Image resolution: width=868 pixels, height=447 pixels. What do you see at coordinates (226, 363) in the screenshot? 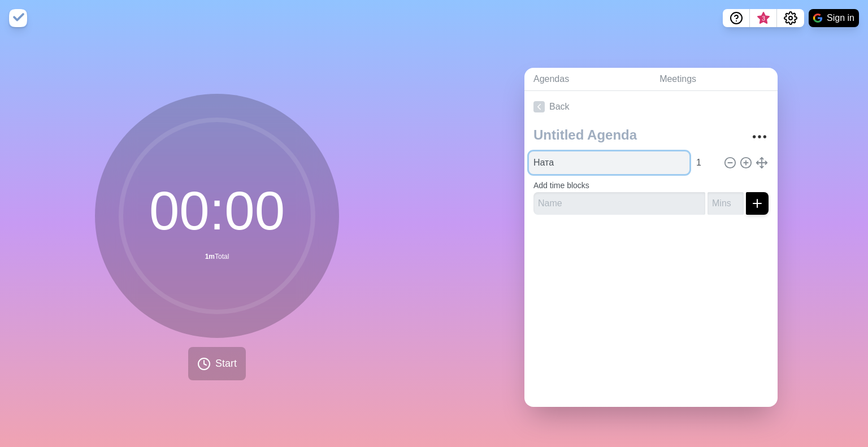
I see `span: Start` at bounding box center [226, 363].